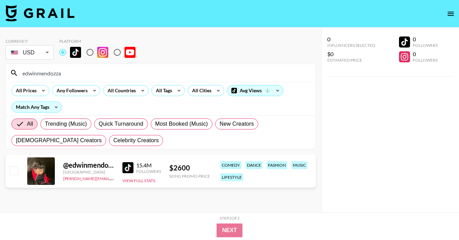 The width and height of the screenshot is (459, 240). What do you see at coordinates (450, 14) in the screenshot?
I see `button: open drawer` at bounding box center [450, 14].